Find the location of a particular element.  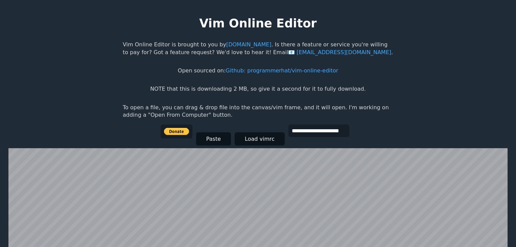

a: Github: programmerhat/vim-online-editor is located at coordinates (282, 70).